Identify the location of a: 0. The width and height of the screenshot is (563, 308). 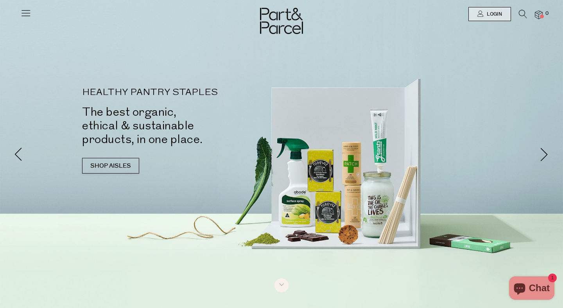
(539, 14).